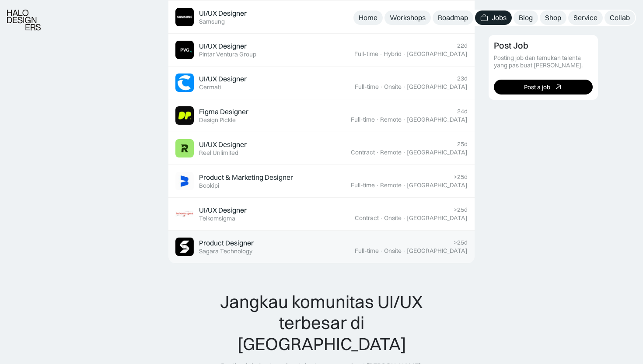 This screenshot has width=643, height=364. I want to click on div: Sagara Technology, so click(225, 251).